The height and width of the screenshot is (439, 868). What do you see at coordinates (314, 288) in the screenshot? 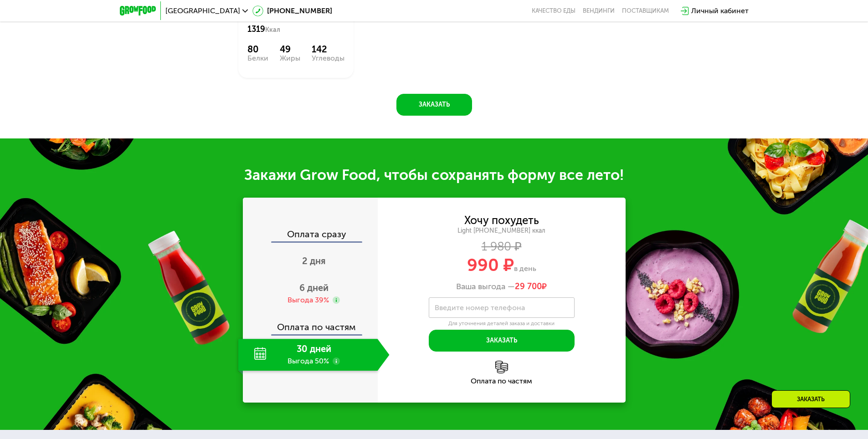
I see `span: 6 дней` at bounding box center [314, 288].